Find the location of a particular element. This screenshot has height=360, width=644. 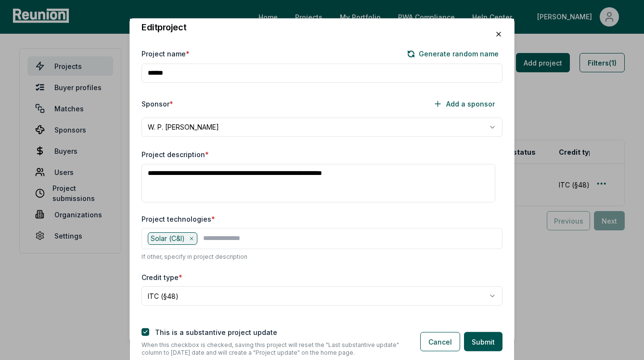

label: Project technologies is located at coordinates (178, 219).